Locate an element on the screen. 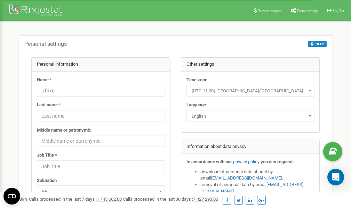 Image resolution: width=351 pixels, height=208 pixels. span: (UTC-11:00) Pacific/Midway is located at coordinates (250, 91).